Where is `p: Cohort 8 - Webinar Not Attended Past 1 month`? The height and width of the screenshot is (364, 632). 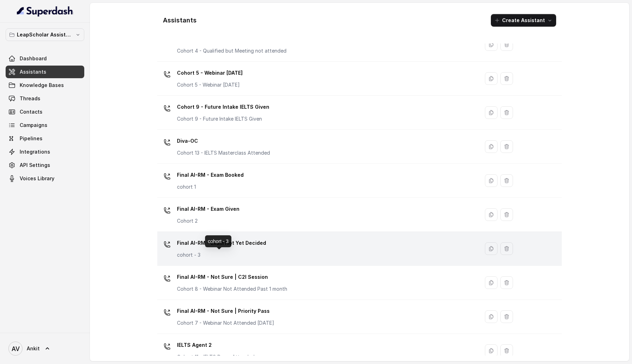 p: Cohort 8 - Webinar Not Attended Past 1 month is located at coordinates (232, 289).